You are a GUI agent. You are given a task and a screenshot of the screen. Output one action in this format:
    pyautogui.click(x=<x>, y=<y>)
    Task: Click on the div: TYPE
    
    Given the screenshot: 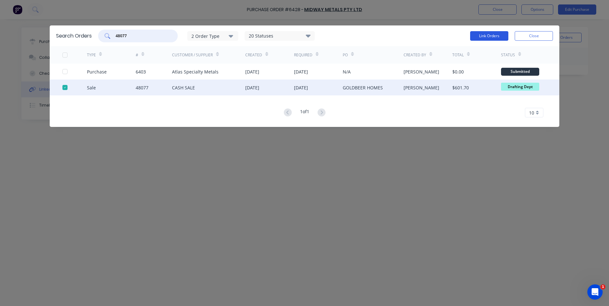 What is the action you would take?
    pyautogui.click(x=91, y=55)
    